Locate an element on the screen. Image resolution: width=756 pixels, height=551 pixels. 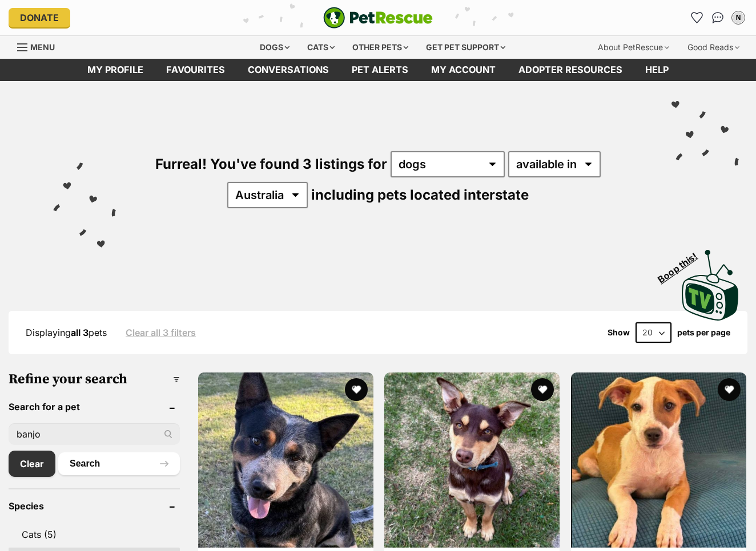
div: Dogs is located at coordinates (275, 47).